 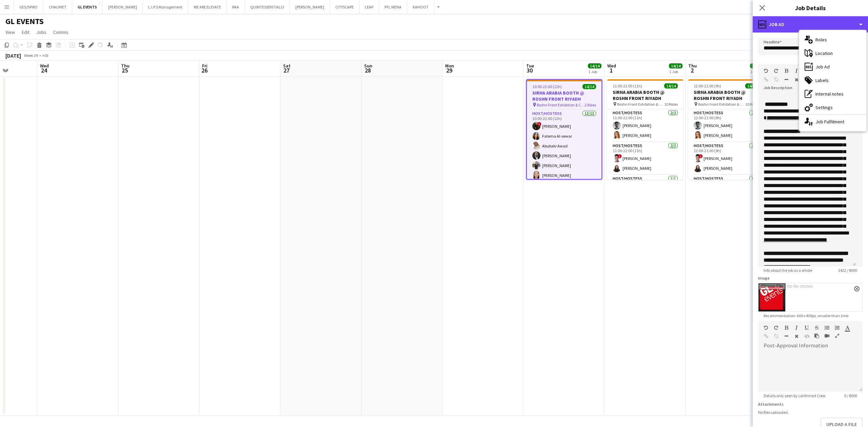 What do you see at coordinates (692, 70) in the screenshot?
I see `span: 2` at bounding box center [692, 70].